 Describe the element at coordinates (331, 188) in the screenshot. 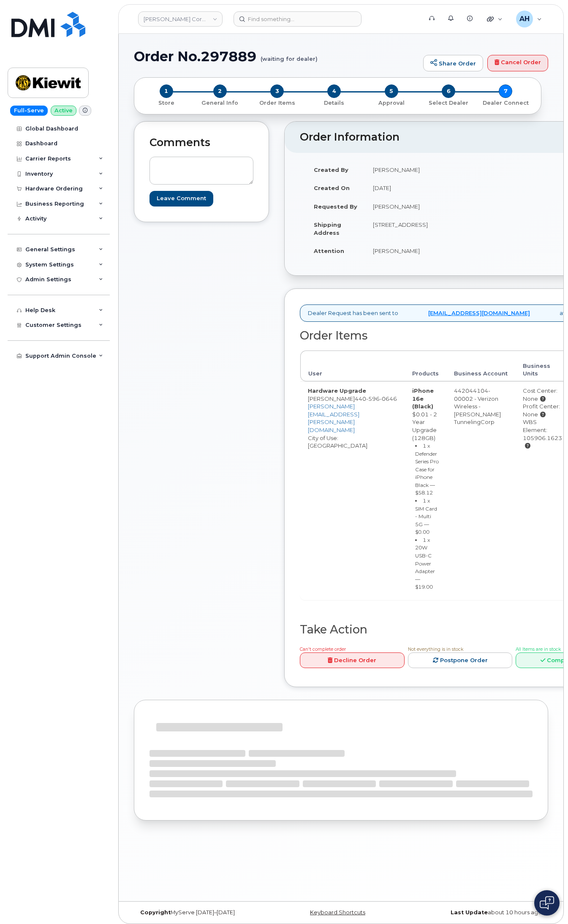

I see `strong: Created On` at that location.